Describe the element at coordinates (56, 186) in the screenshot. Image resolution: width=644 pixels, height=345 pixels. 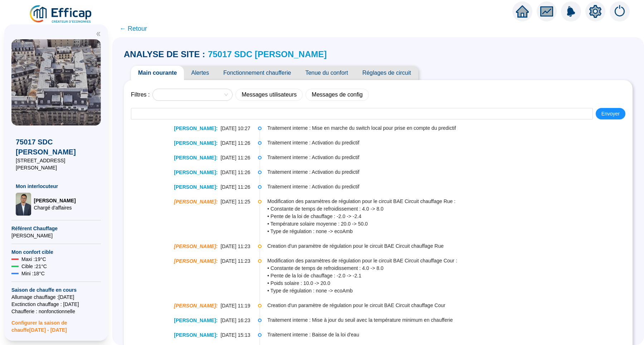
I see `span: Mon interlocuteur` at that location.